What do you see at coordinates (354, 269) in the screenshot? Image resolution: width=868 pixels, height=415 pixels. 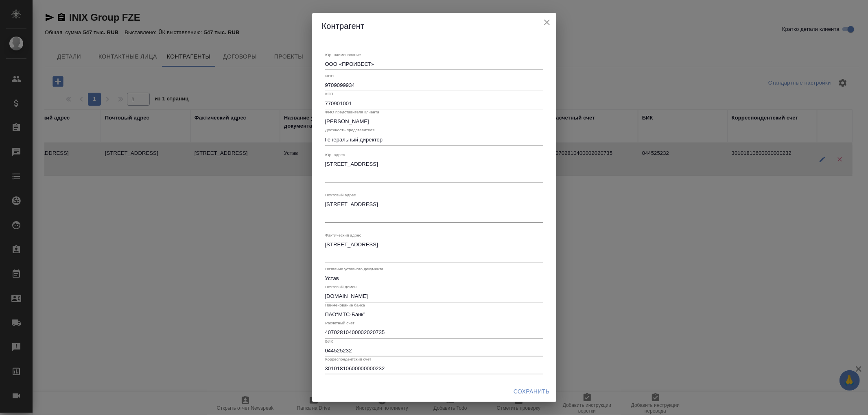 I see `label: Название уставного документа` at bounding box center [354, 269].